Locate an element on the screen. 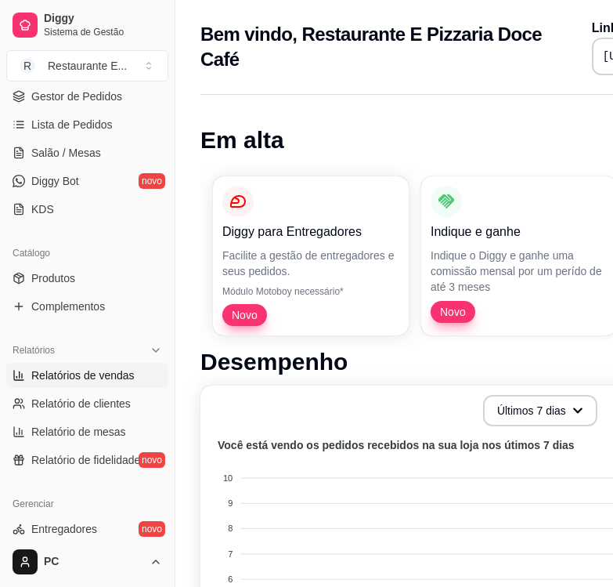 The image size is (613, 587). a: Relatório de mesas is located at coordinates (87, 432).